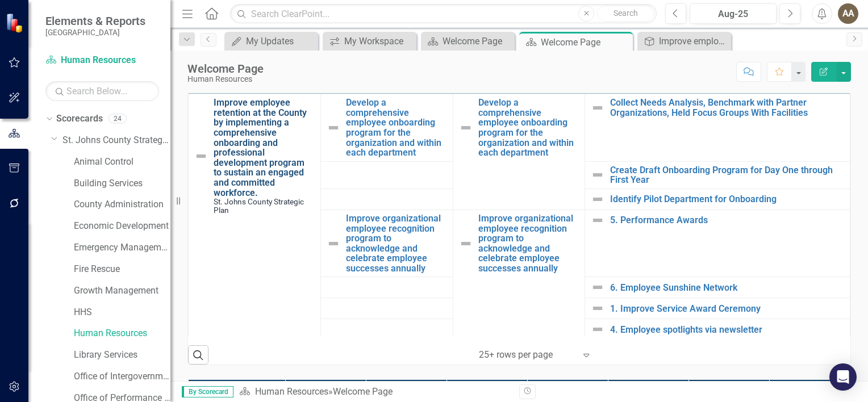  What do you see at coordinates (122, 270) in the screenshot?
I see `a: Fire Rescue` at bounding box center [122, 270].